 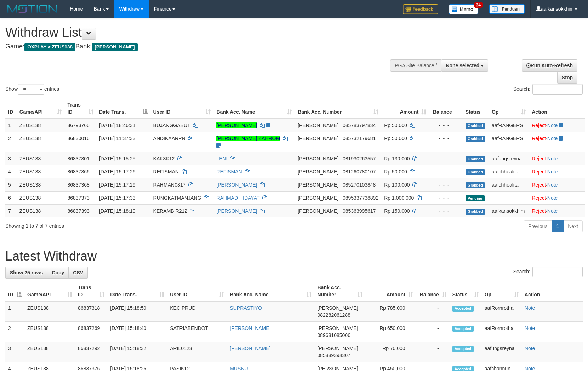 What do you see at coordinates (91, 352) in the screenshot?
I see `td: 86837292` at bounding box center [91, 352].